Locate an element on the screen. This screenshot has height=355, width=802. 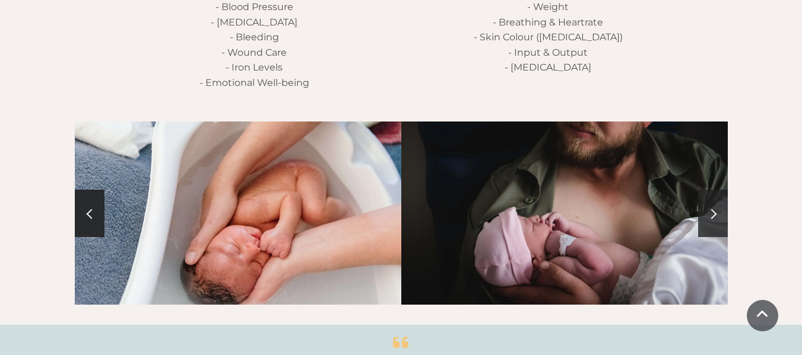
a: Scroll To Top is located at coordinates (762, 316).